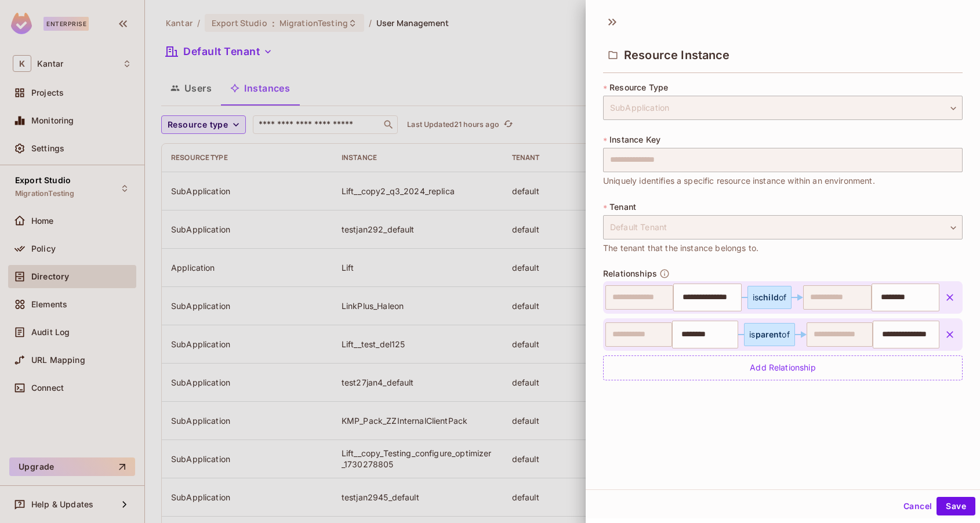  I want to click on span: Relationships, so click(630, 274).